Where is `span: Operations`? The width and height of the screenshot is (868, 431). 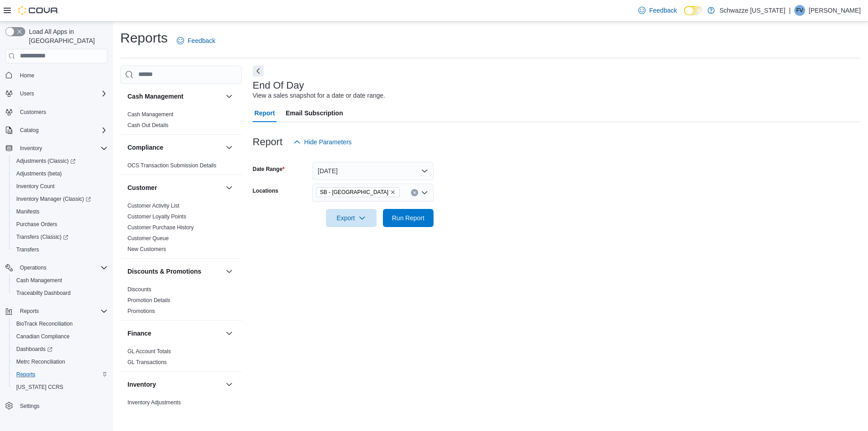 span: Operations is located at coordinates (33, 267).